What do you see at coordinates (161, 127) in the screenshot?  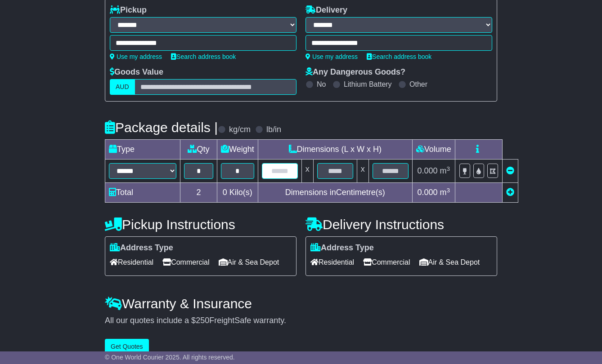 I see `h4: Package details |` at bounding box center [161, 127].